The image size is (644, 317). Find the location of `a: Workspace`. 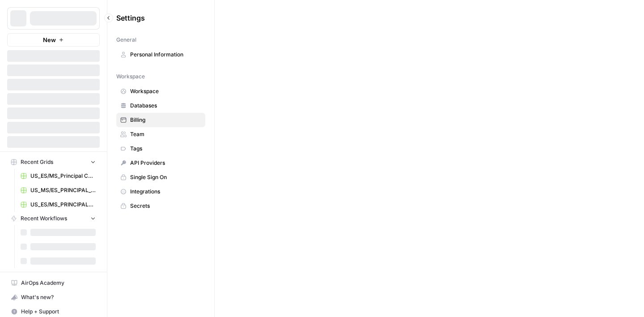

a: Workspace is located at coordinates (160, 91).